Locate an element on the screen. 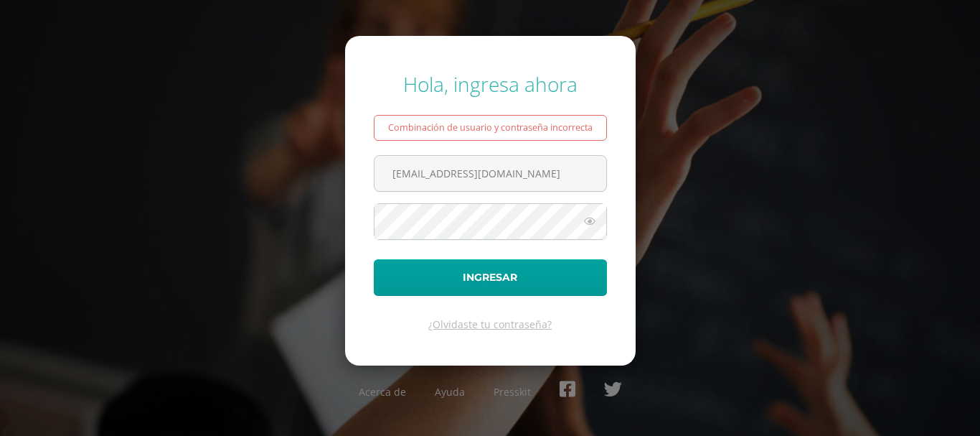 This screenshot has height=436, width=980. a: ¿Olvidaste tu contraseña? is located at coordinates (490, 324).